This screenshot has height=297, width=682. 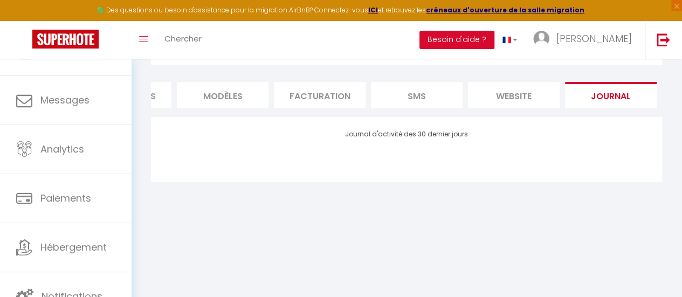 I want to click on li: Facturation, so click(x=320, y=95).